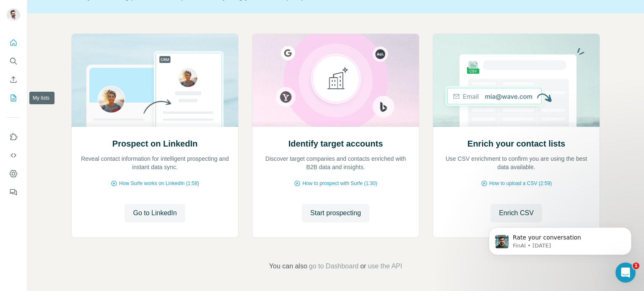  Describe the element at coordinates (363, 266) in the screenshot. I see `span: or` at that location.